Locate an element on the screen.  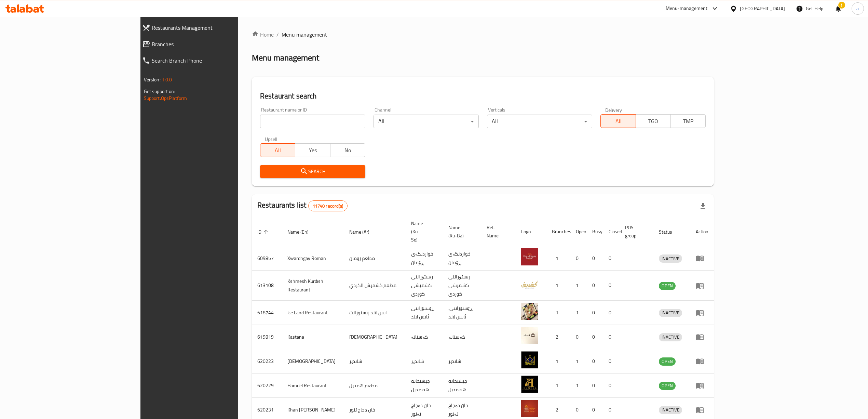
td: مطعم رومان is located at coordinates (375, 258).